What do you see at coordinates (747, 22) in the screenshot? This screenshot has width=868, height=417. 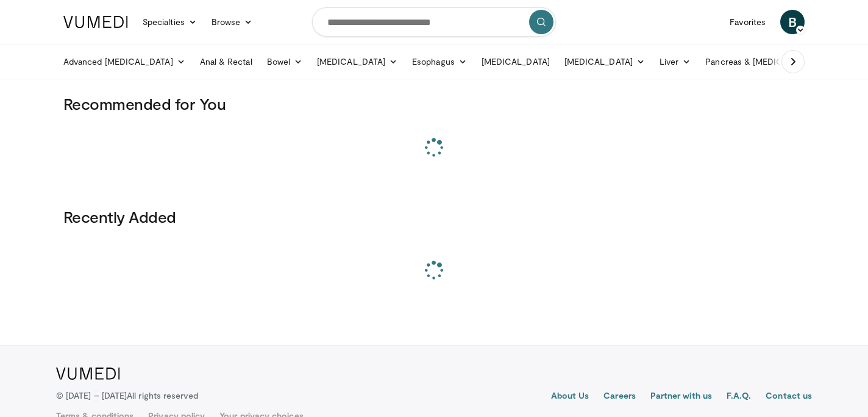 I see `a: Favorites` at bounding box center [747, 22].